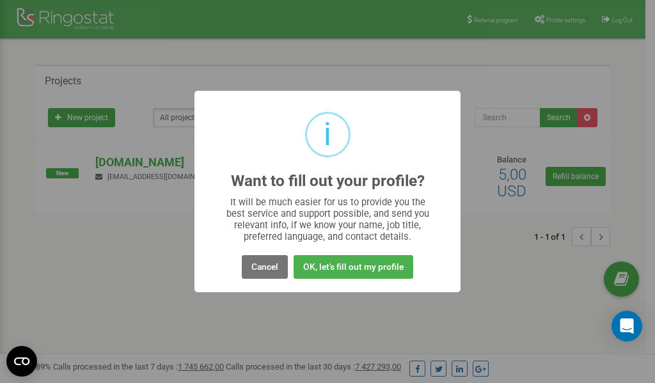 The width and height of the screenshot is (655, 383). Describe the element at coordinates (328, 181) in the screenshot. I see `h2: Want to fill out your profile?` at that location.